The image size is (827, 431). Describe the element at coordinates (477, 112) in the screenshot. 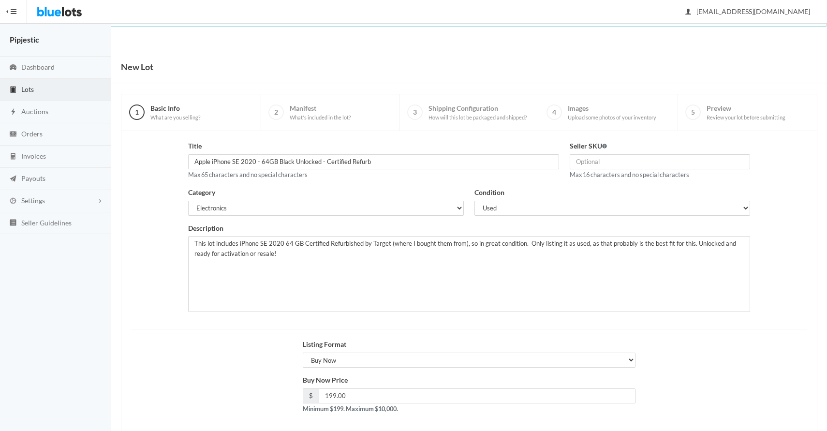

I see `span: Shipping Configuration` at that location.